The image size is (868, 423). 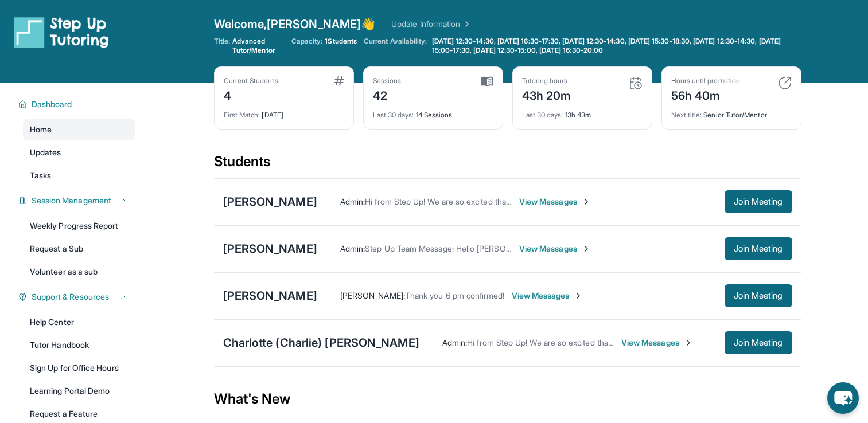 What do you see at coordinates (222, 46) in the screenshot?
I see `span: Title:` at bounding box center [222, 46].